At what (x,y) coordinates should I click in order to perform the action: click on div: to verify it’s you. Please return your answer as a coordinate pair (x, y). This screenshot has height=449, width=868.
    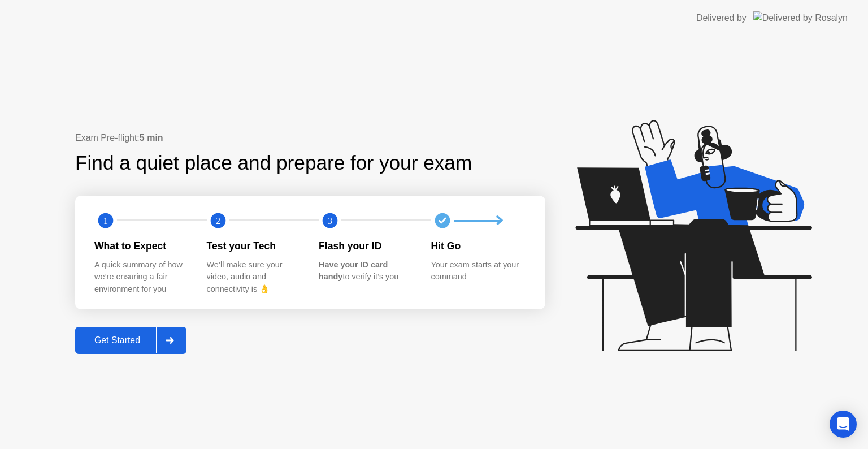
    Looking at the image, I should click on (366, 271).